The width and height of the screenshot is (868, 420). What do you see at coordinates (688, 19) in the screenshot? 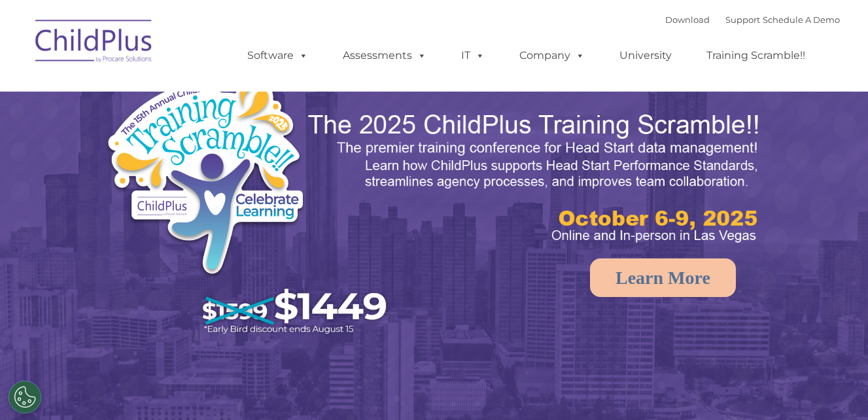
I see `a: Download` at bounding box center [688, 19].